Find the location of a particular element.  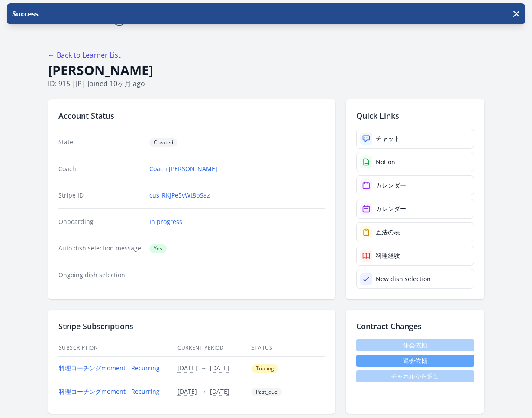

a: チャット is located at coordinates (415, 138).